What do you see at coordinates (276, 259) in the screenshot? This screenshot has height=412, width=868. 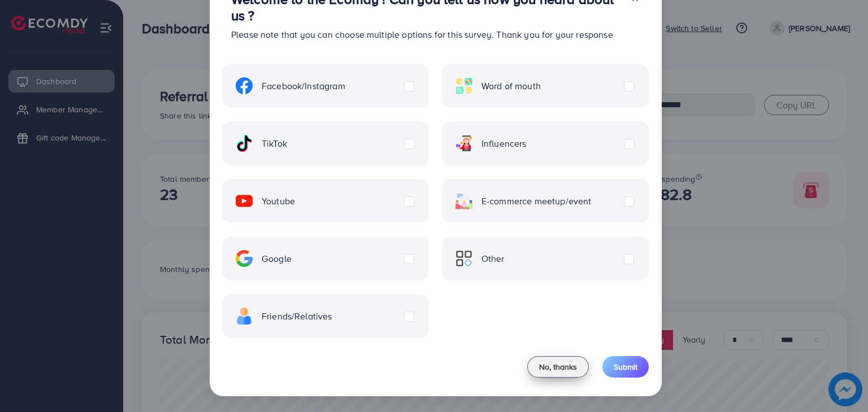 I see `span: Google` at bounding box center [276, 259].